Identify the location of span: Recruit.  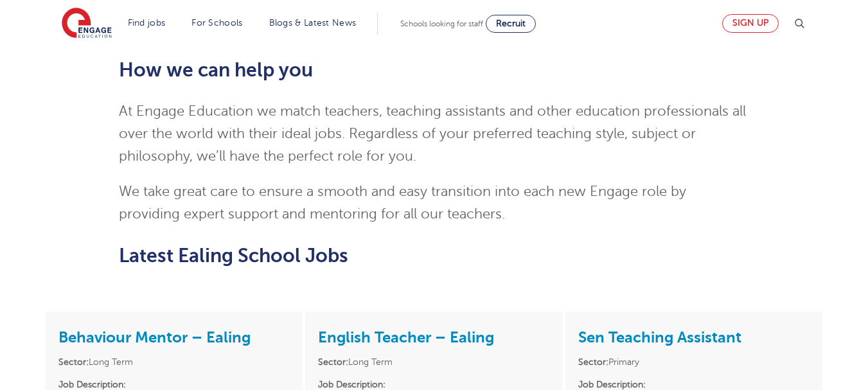
(511, 23).